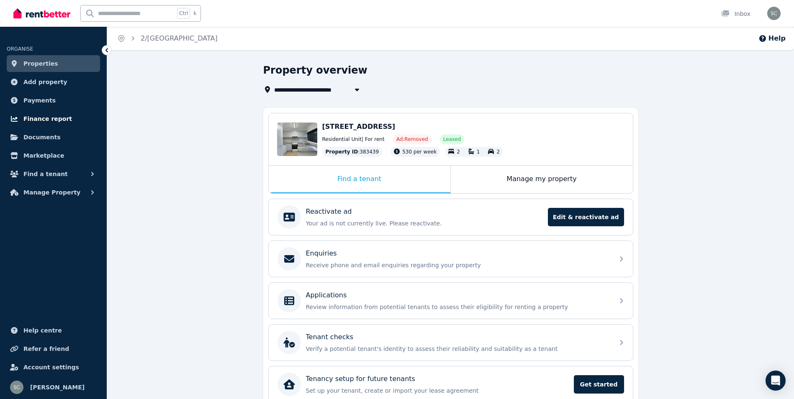 This screenshot has height=399, width=794. What do you see at coordinates (167, 39) in the screenshot?
I see `nav: Breadcrumb` at bounding box center [167, 39].